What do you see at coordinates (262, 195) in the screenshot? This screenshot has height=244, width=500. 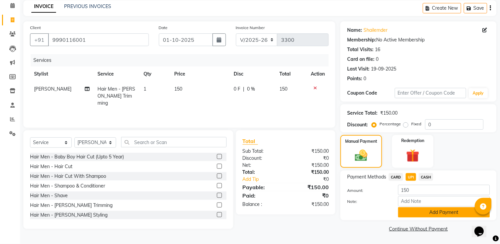 I see `div: Paid:` at bounding box center [262, 195].